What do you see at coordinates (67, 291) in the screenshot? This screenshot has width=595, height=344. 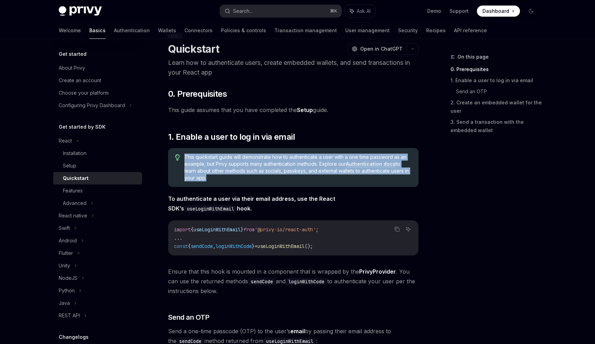 I see `div: Python` at bounding box center [67, 291].